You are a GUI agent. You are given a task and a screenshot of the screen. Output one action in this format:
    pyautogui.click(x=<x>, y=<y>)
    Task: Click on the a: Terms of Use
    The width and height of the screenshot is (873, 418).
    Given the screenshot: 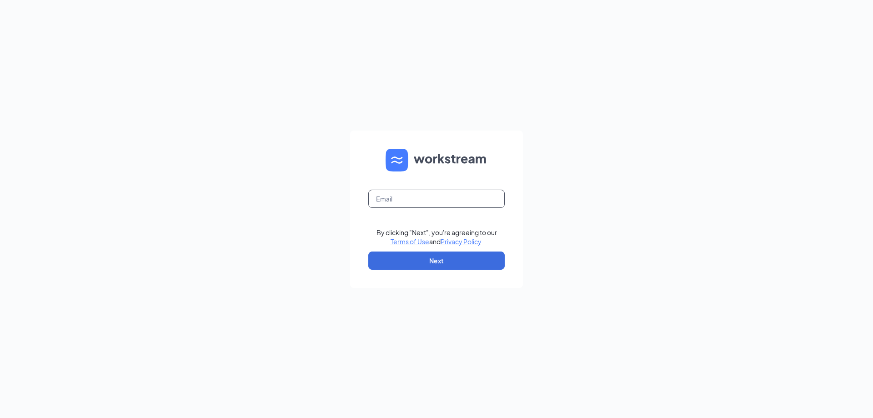 What is the action you would take?
    pyautogui.click(x=410, y=241)
    